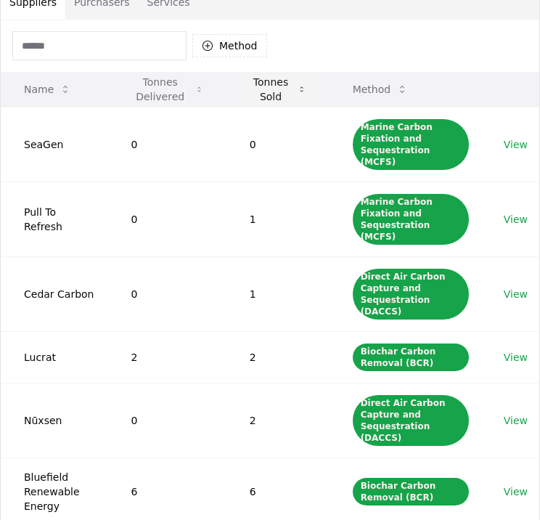 This screenshot has width=540, height=520. I want to click on td: Lucrat, so click(54, 357).